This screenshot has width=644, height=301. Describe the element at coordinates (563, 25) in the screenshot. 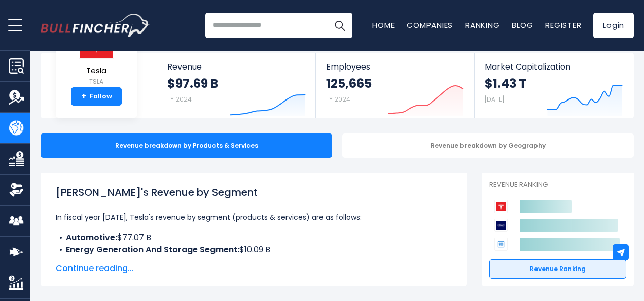

I see `a: Register` at that location.